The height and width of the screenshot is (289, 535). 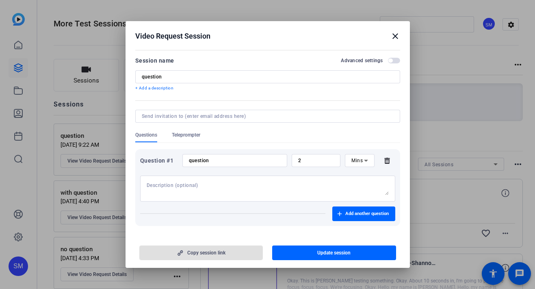 What do you see at coordinates (146, 135) in the screenshot?
I see `span: Questions` at bounding box center [146, 135].